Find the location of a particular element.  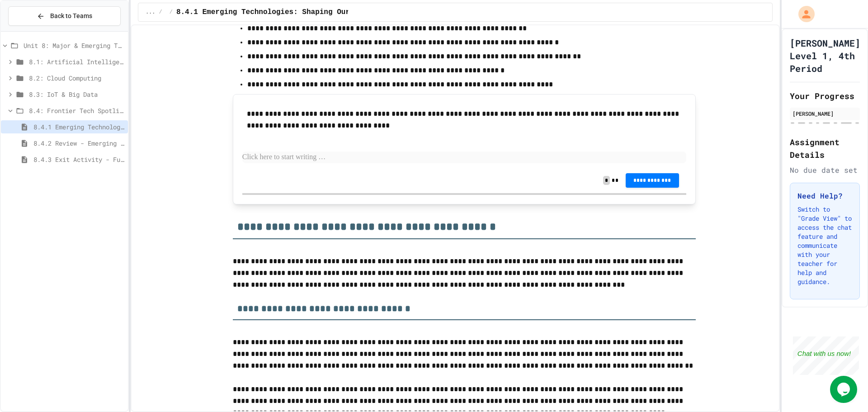

h2: Assignment Details is located at coordinates (824, 148).